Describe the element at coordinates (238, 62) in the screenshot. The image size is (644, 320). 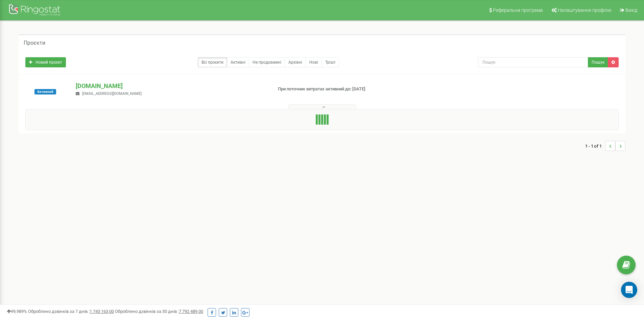
I see `a: Активні` at that location.